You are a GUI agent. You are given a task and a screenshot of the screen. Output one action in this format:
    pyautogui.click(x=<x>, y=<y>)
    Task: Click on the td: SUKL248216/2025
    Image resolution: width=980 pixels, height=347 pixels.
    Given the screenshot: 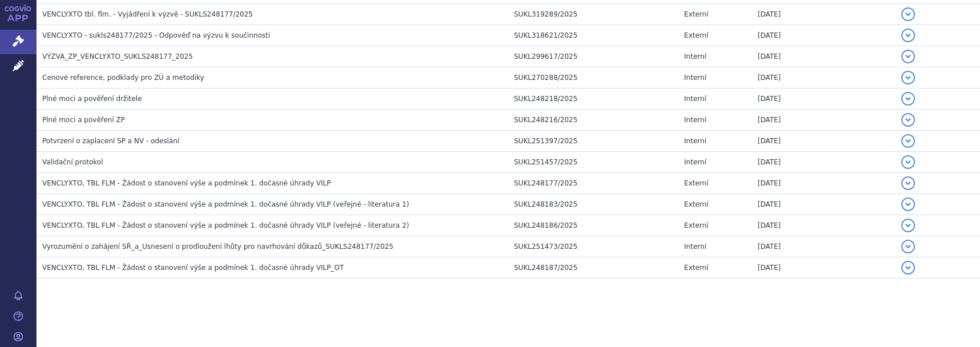 What is the action you would take?
    pyautogui.click(x=594, y=120)
    